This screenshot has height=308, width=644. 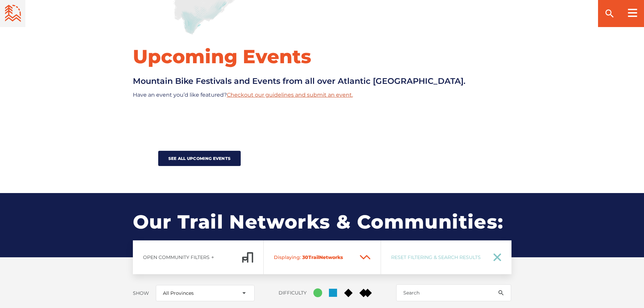 What do you see at coordinates (502, 292) in the screenshot?
I see `button: search` at bounding box center [502, 292].